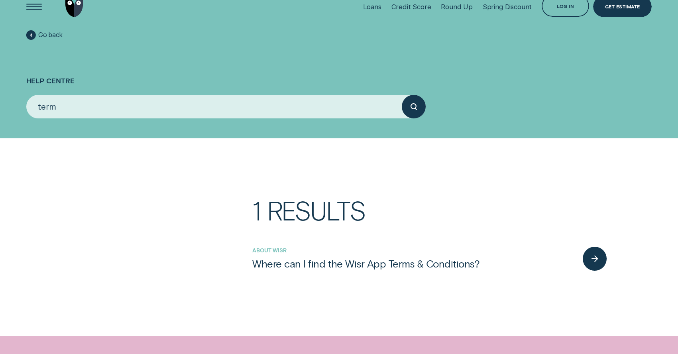 The image size is (678, 354). What do you see at coordinates (507, 7) in the screenshot?
I see `div: Spring Discount` at bounding box center [507, 7].